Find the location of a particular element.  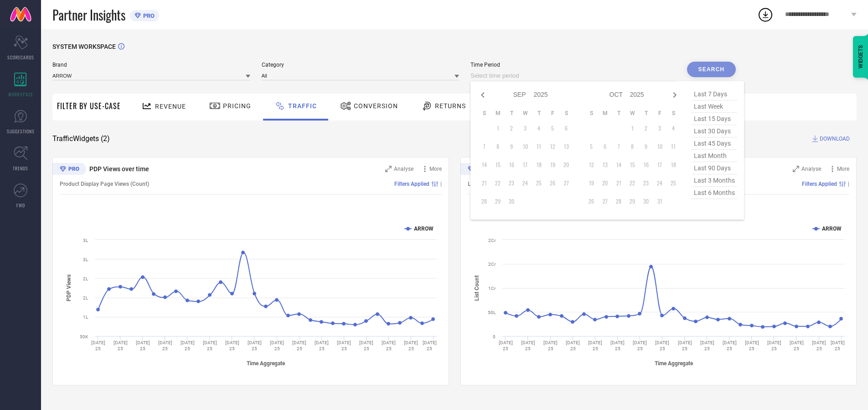

span: last 7 days is located at coordinates (715, 94).